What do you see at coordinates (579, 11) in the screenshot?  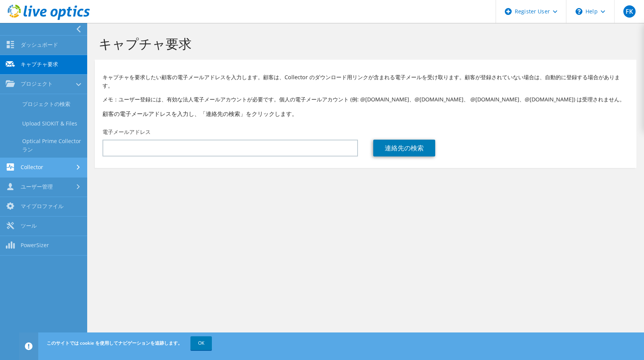 I see `svg: \n` at bounding box center [579, 11].